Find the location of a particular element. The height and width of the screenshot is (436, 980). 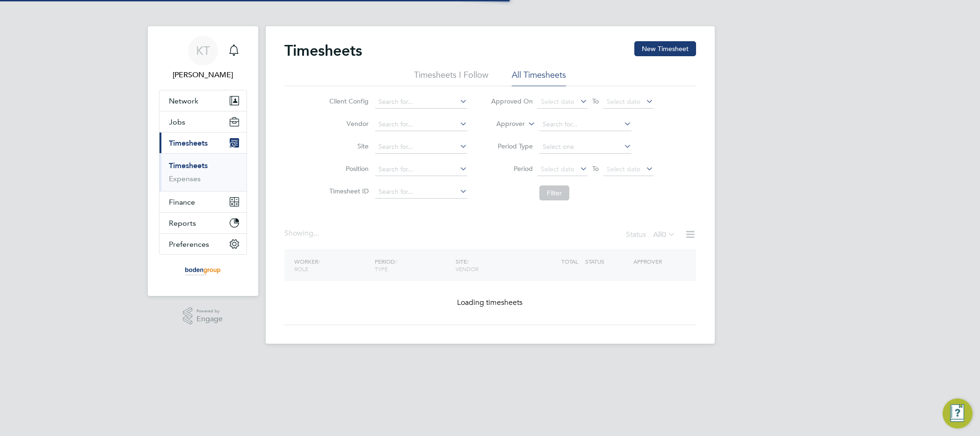

button: Engage Resource Center is located at coordinates (957, 413).